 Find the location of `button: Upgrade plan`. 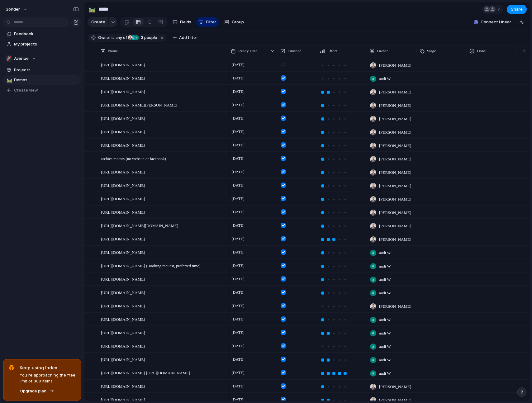

button: Upgrade plan is located at coordinates (37, 391).